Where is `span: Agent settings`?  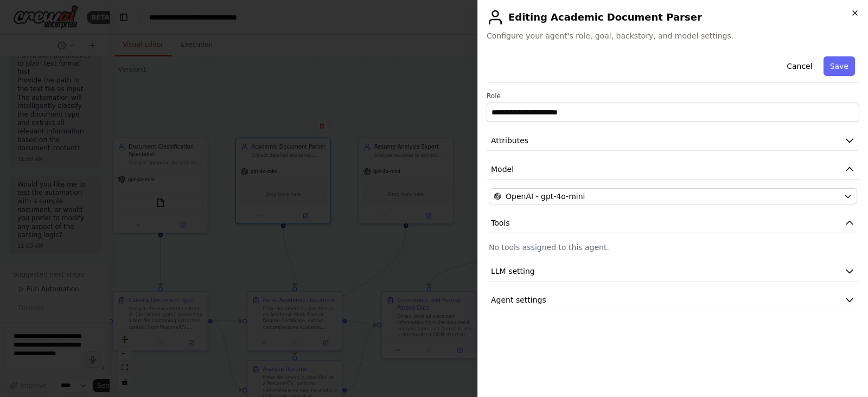 span: Agent settings is located at coordinates (519, 300).